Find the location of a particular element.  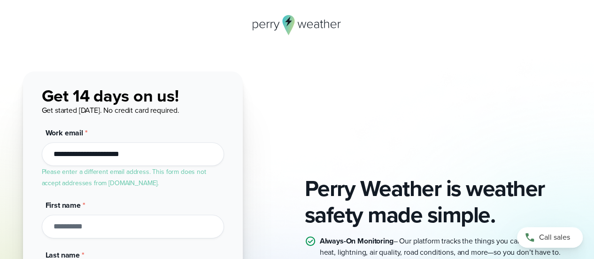

span: Call sales is located at coordinates (555, 237).